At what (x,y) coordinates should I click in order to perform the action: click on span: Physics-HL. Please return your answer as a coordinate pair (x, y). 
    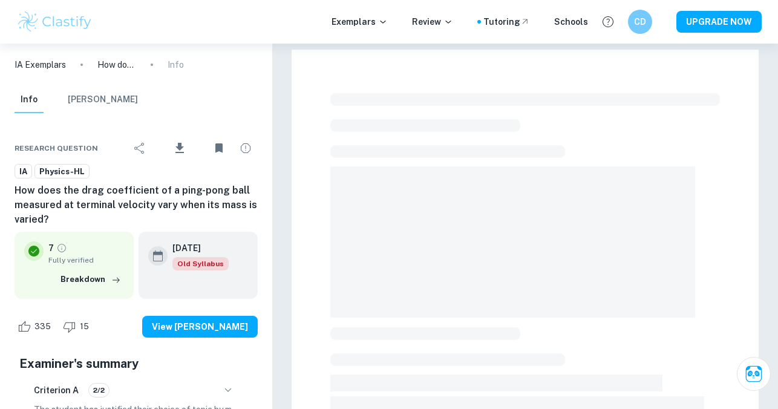
    Looking at the image, I should click on (62, 172).